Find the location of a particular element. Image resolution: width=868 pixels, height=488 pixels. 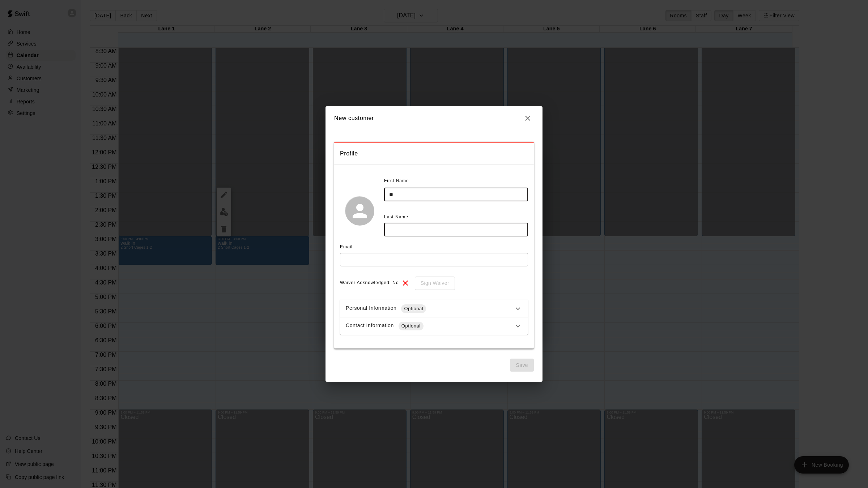

span: Email is located at coordinates (346, 247).